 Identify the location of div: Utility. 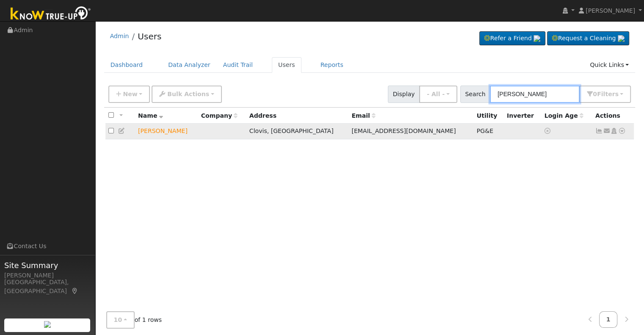
(489, 116).